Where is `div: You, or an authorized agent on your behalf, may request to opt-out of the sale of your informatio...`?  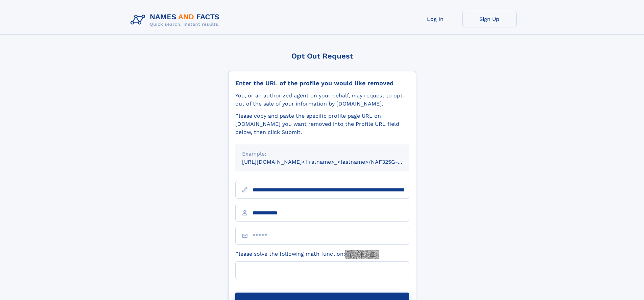
div: You, or an authorized agent on your behalf, may request to opt-out of the sale of your informatio... is located at coordinates (322, 100).